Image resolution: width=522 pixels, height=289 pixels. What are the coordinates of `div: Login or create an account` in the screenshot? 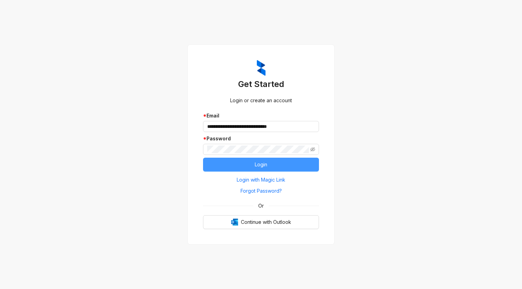 It's located at (261, 101).